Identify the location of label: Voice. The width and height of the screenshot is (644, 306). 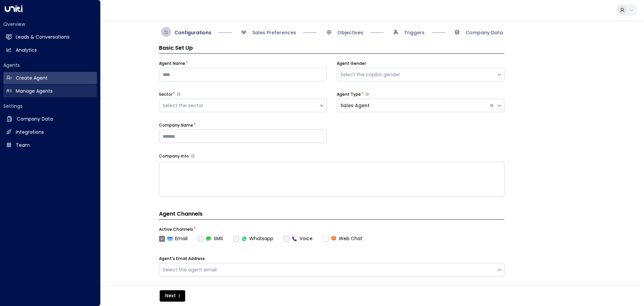
(298, 238).